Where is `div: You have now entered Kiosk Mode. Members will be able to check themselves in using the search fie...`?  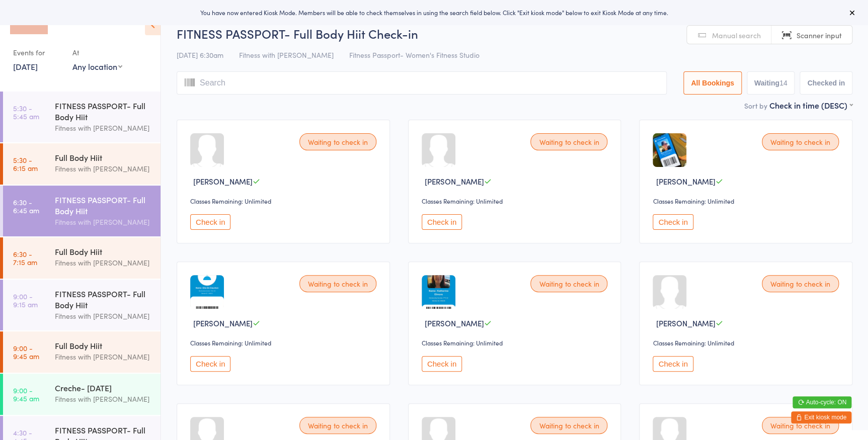
div: You have now entered Kiosk Mode. Members will be able to check themselves in using the search fie... is located at coordinates (434, 12).